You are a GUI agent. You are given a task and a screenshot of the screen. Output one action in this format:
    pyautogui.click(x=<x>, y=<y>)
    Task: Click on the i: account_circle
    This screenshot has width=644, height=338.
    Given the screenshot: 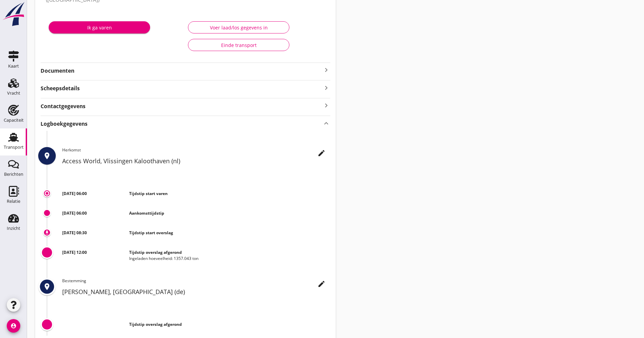 What is the action you would take?
    pyautogui.click(x=13, y=326)
    